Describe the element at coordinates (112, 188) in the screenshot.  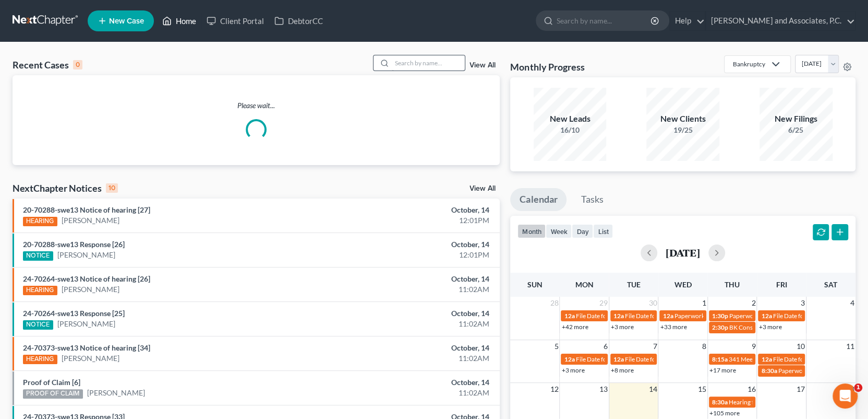
I see `div: 10` at that location.